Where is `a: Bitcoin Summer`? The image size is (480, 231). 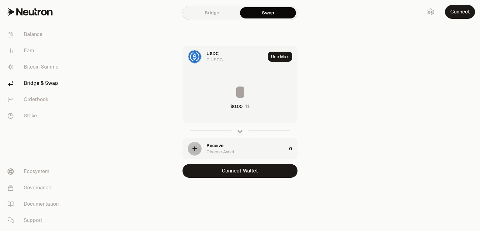
a: Bitcoin Summer is located at coordinates (35, 67).